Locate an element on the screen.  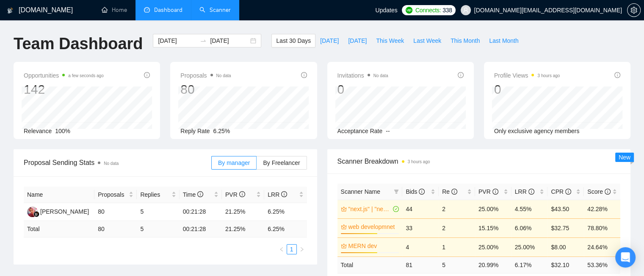
li: 1 is located at coordinates (292, 249).